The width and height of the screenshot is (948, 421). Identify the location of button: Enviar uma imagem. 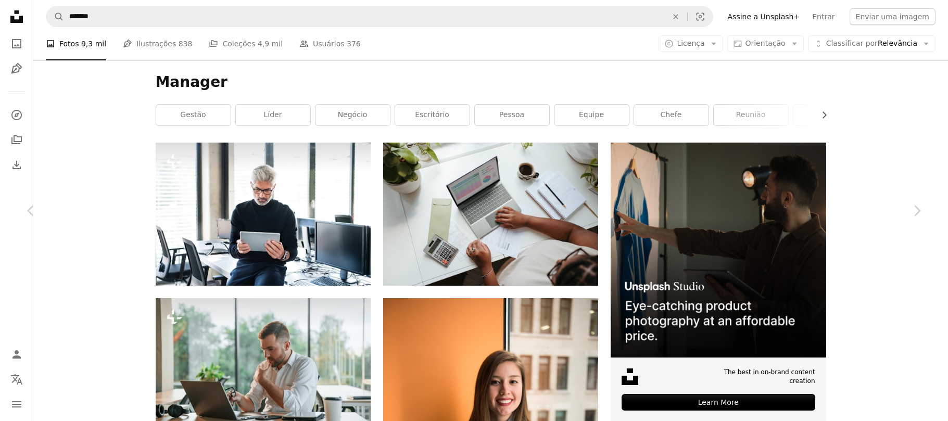
(893, 17).